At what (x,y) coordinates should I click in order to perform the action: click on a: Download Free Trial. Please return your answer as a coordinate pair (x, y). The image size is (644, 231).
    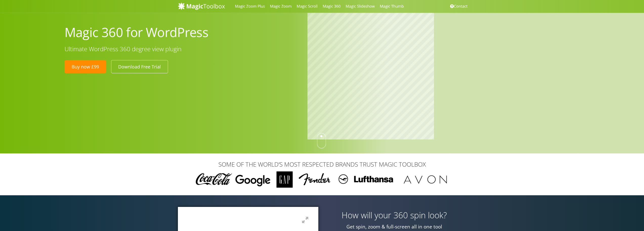
    Looking at the image, I should click on (140, 67).